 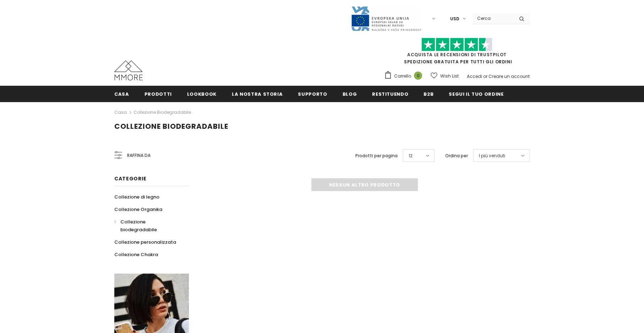 What do you see at coordinates (418, 75) in the screenshot?
I see `span: 0` at bounding box center [418, 75].